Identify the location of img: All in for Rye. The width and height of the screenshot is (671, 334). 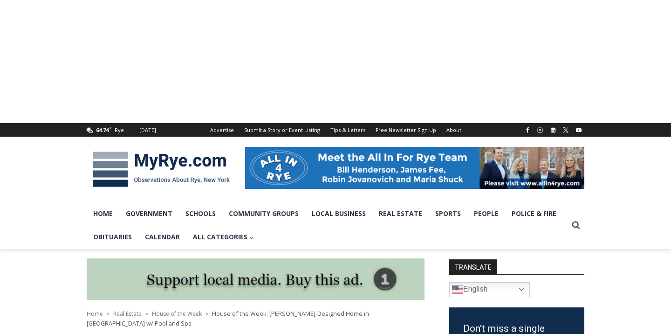
(415, 168).